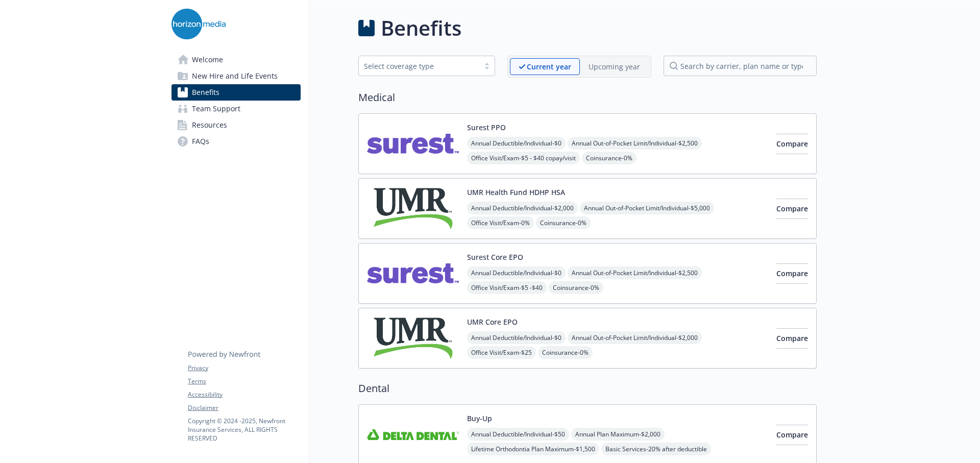 The height and width of the screenshot is (463, 980). Describe the element at coordinates (420, 66) in the screenshot. I see `div: Select coverage type` at that location.